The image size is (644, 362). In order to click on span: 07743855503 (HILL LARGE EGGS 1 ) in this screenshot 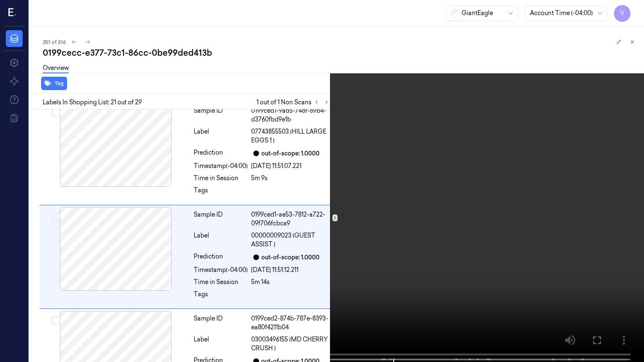, I will do `click(291, 136)`.